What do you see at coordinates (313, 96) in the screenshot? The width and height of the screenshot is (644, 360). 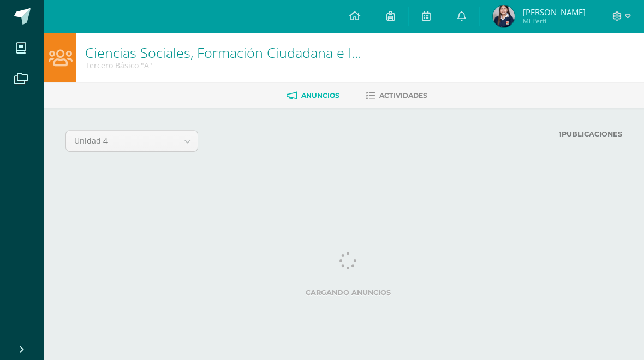 I see `a: Anuncios` at bounding box center [313, 96].